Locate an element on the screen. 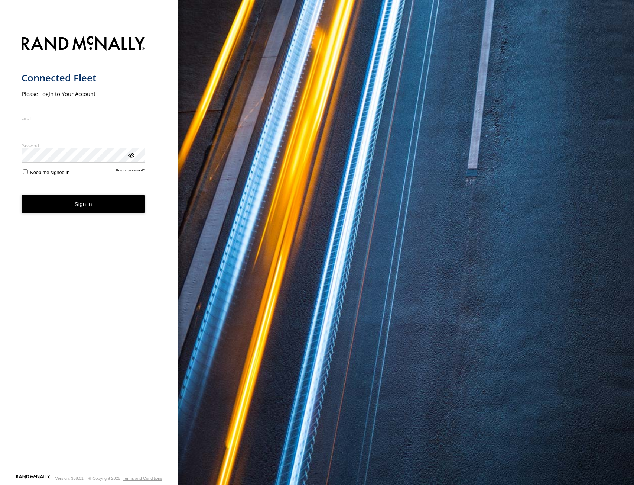 This screenshot has height=485, width=634. div: ViewPassword is located at coordinates (131, 155).